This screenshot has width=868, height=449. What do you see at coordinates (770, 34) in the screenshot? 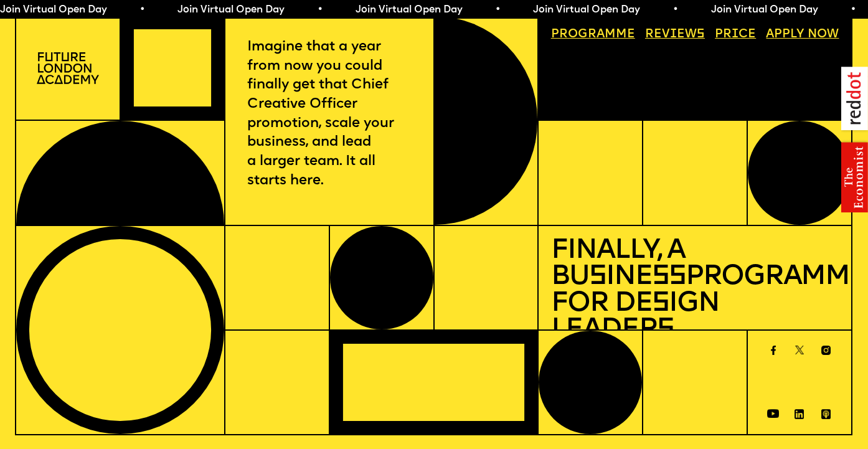
I see `span: A` at bounding box center [770, 34].